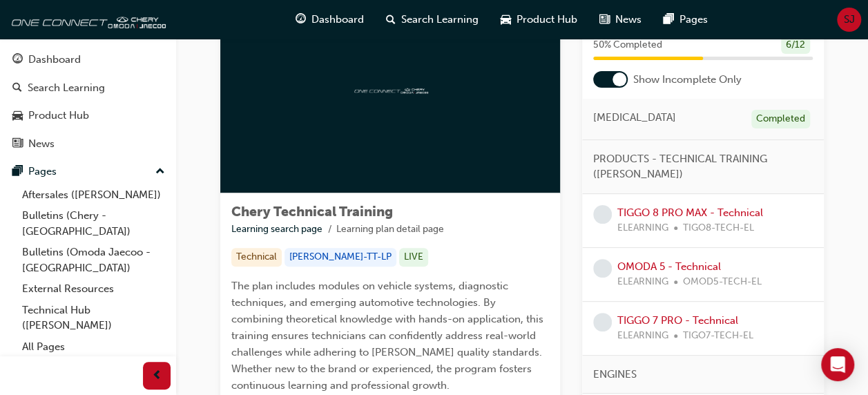  I want to click on a: TIGGO 7 PRO - Technical, so click(677, 320).